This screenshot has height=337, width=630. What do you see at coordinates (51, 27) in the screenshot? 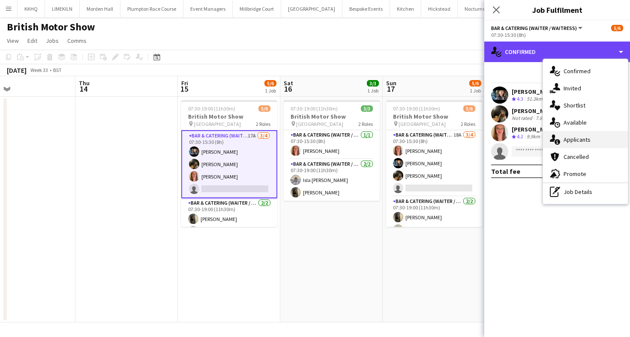
I see `h1: British Motor Show` at bounding box center [51, 27].